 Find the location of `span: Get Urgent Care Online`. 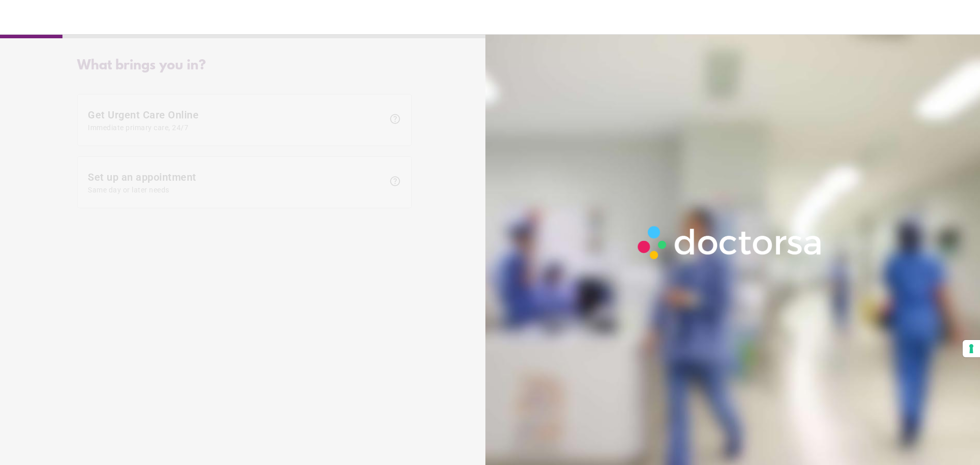

span: Get Urgent Care Online is located at coordinates (236, 120).